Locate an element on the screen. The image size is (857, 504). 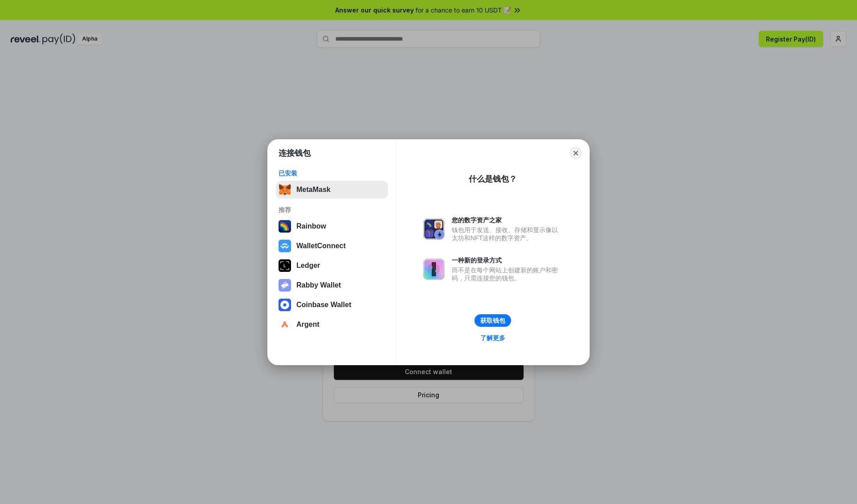
button: Rabby Wallet is located at coordinates (332, 285).